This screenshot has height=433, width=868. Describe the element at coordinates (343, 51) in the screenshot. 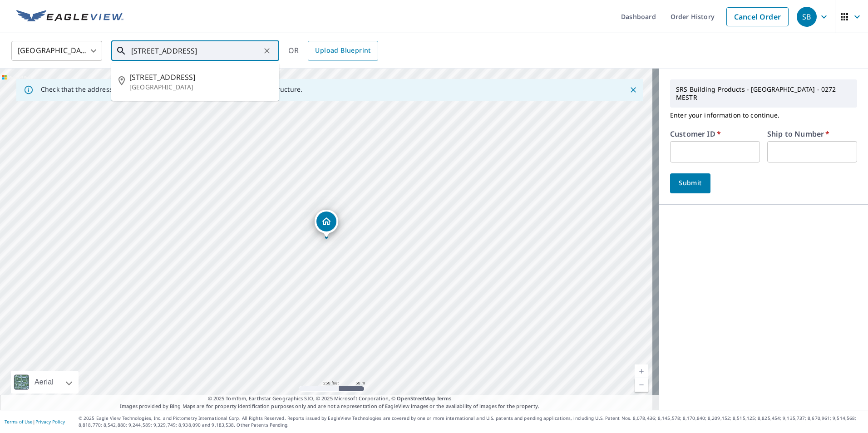

I see `a: Upload Blueprint` at that location.